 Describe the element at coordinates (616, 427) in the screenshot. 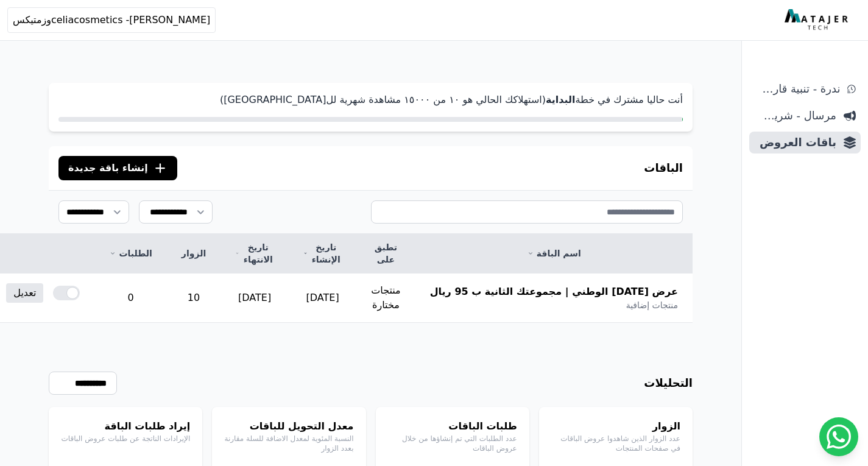

I see `h4: الزوار` at that location.